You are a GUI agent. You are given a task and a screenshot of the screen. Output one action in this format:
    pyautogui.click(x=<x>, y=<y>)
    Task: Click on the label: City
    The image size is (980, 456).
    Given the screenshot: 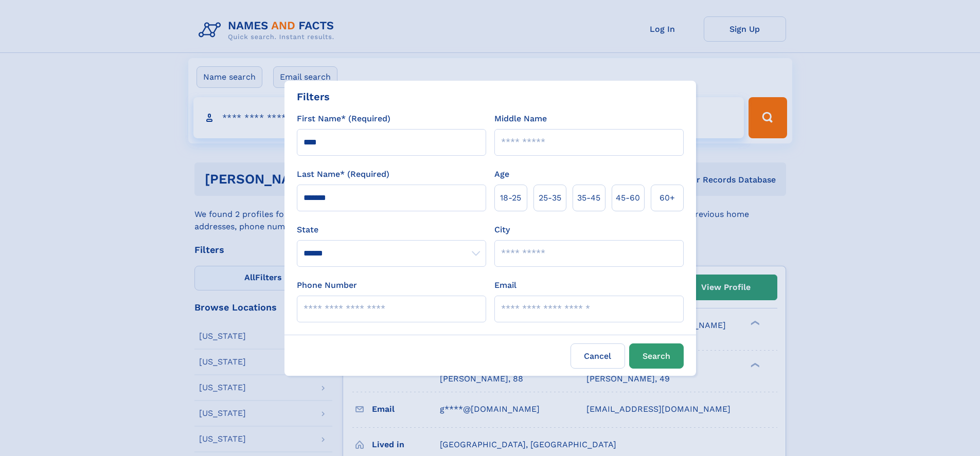 What is the action you would take?
    pyautogui.click(x=502, y=230)
    